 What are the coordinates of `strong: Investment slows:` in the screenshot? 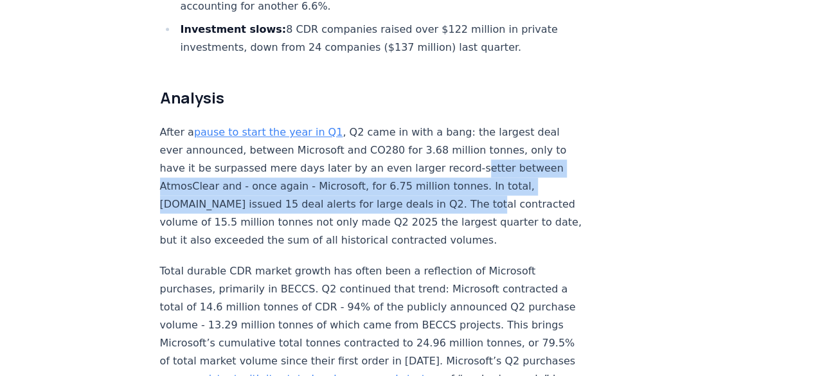 It's located at (233, 29).